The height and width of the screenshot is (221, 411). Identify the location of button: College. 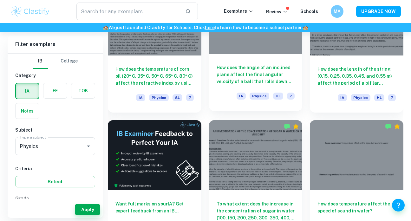
(69, 61).